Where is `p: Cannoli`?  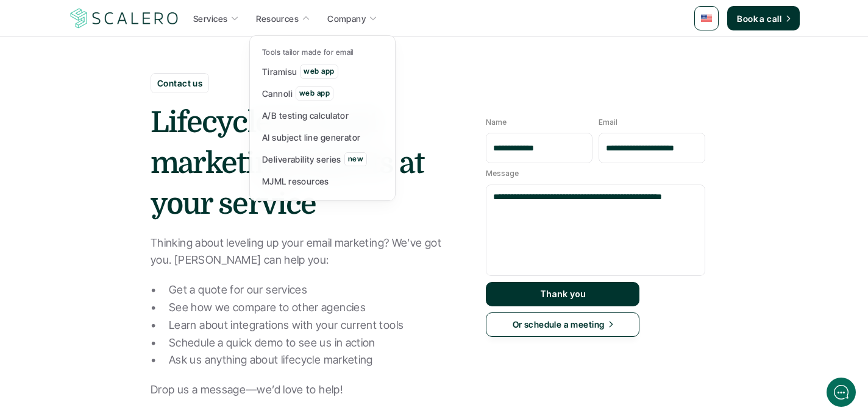 p: Cannoli is located at coordinates (277, 93).